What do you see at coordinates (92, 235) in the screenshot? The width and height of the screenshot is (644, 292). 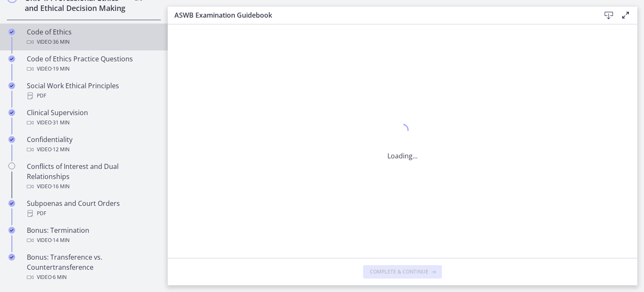 I see `div: Bonus: Termination` at bounding box center [92, 235].